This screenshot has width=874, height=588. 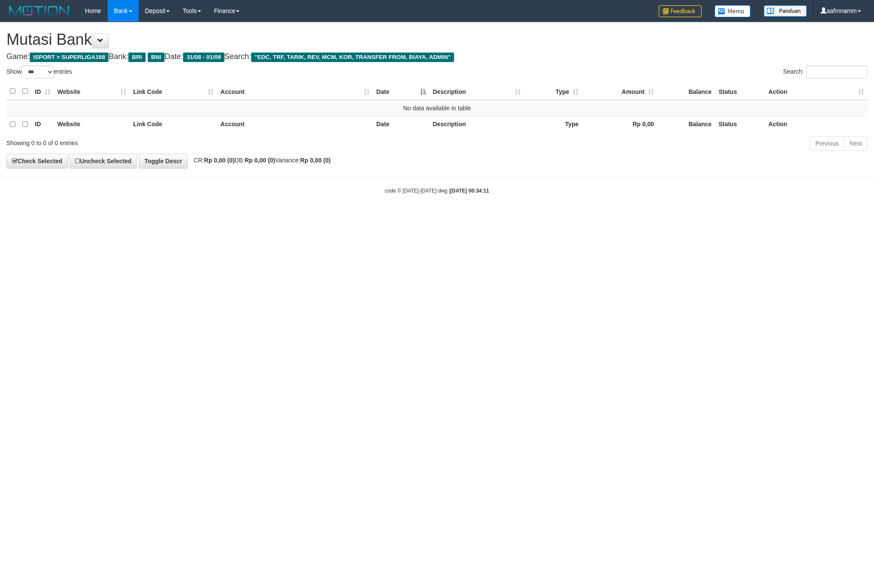 What do you see at coordinates (295, 91) in the screenshot?
I see `th: Account: activate to sort column ascending` at bounding box center [295, 91].